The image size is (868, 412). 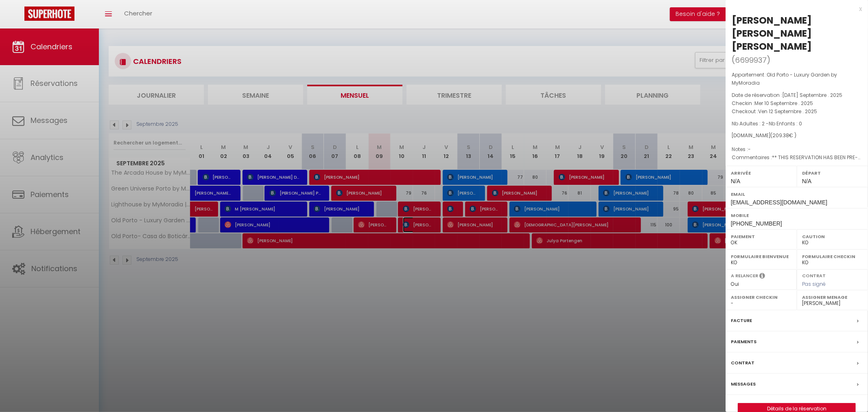 I want to click on button: Ouvrir le widget de chat LiveChat, so click(x=19, y=16).